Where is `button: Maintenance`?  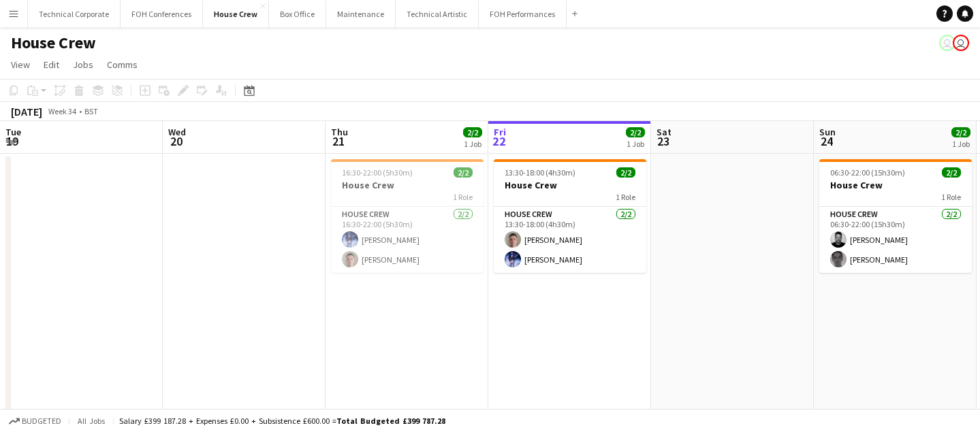 button: Maintenance is located at coordinates (361, 13).